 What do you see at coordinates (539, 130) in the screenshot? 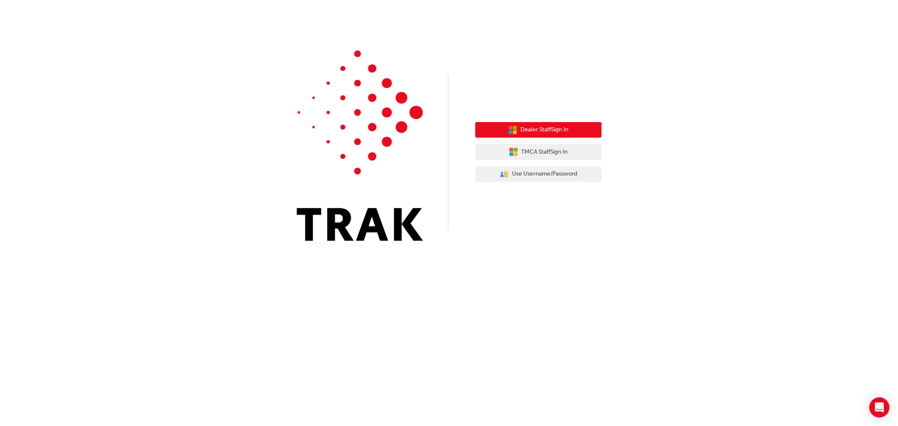
I see `button: Dealer StaffSign In` at bounding box center [539, 130].